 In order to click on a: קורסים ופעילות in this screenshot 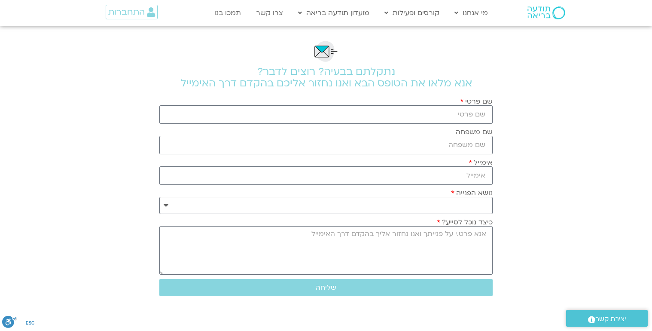, I will do `click(412, 13)`.